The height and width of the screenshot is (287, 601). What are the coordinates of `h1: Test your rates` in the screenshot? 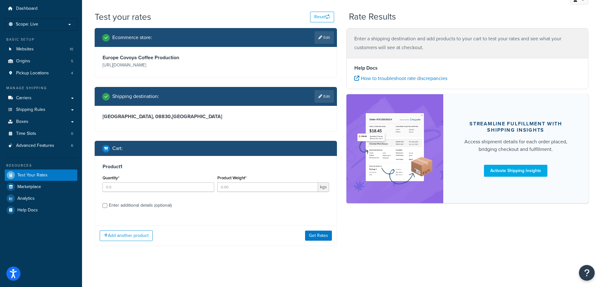 It's located at (123, 17).